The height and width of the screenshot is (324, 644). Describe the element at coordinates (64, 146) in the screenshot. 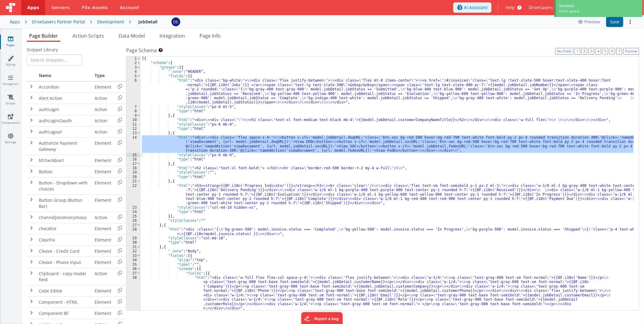

I see `td: Authorize Payment Gateway` at that location.